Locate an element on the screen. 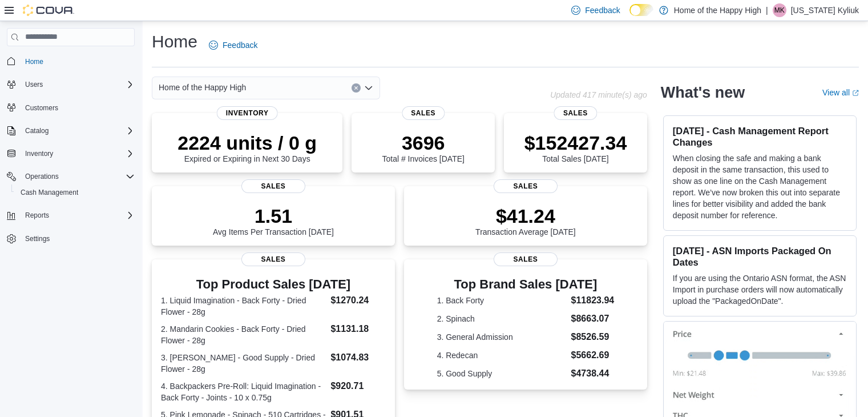  p: Updated 417 minute(s) ago is located at coordinates (599, 95).